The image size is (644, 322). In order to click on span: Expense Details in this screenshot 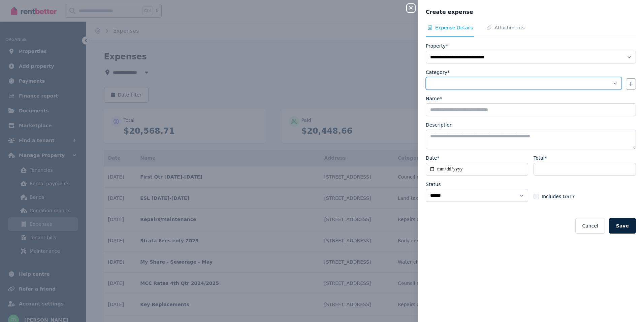, I will do `click(454, 28)`.